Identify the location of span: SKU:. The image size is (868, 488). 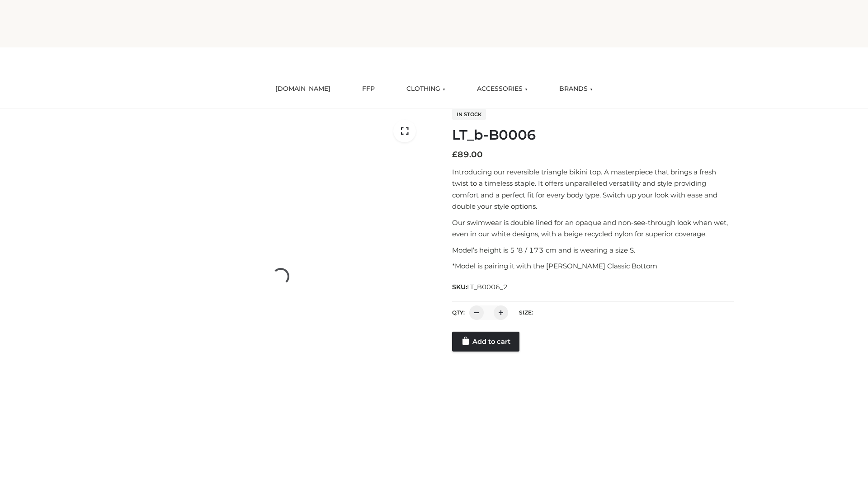
(480, 287).